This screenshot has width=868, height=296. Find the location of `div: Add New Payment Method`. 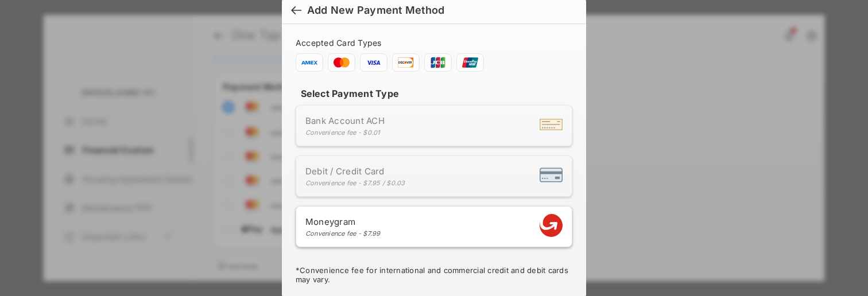

div: Add New Payment Method is located at coordinates (375, 10).